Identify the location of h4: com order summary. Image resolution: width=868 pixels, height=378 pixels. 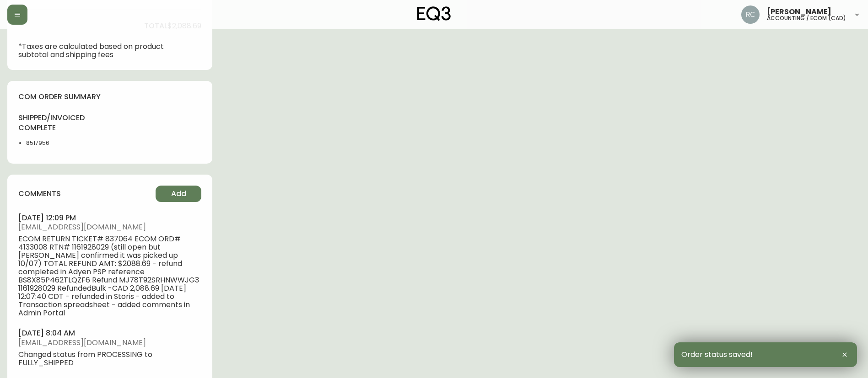
(110, 97).